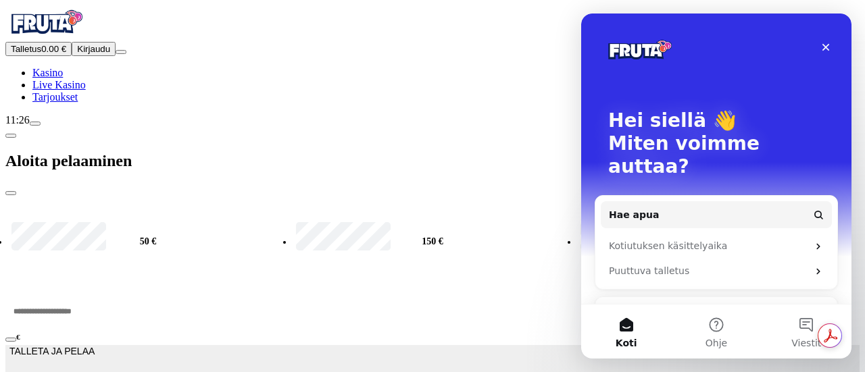 The width and height of the screenshot is (865, 372). What do you see at coordinates (59, 84) in the screenshot?
I see `span: Live Kasino` at bounding box center [59, 84].